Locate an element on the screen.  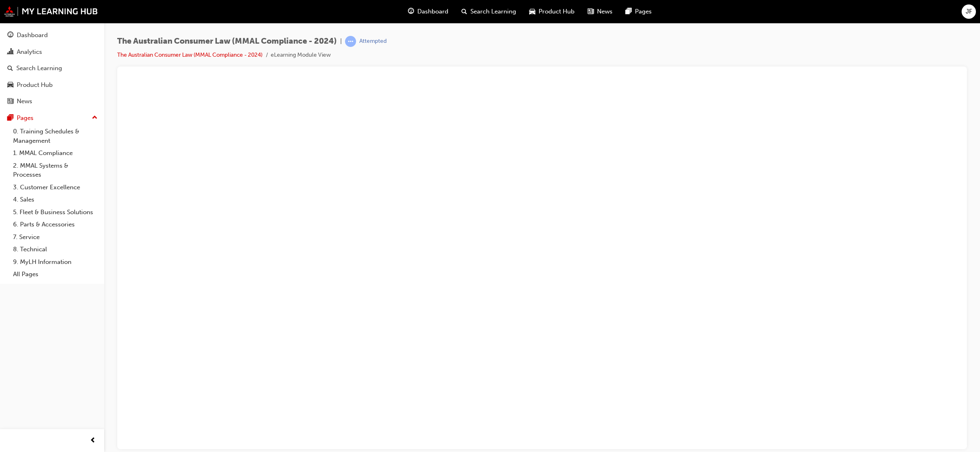
span: prev-icon is located at coordinates (93, 441).